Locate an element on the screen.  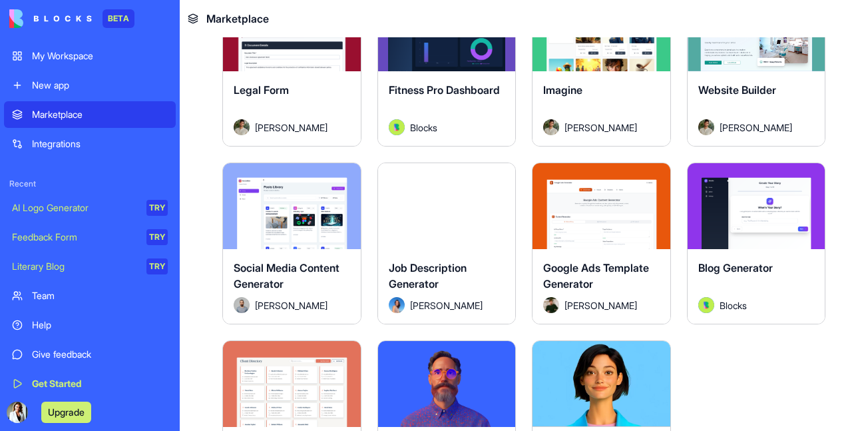
span: Job Description Generator is located at coordinates (427, 276).